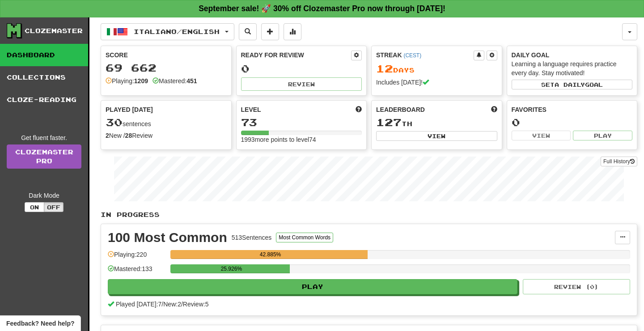  I want to click on button: Most Common Words, so click(305, 238).